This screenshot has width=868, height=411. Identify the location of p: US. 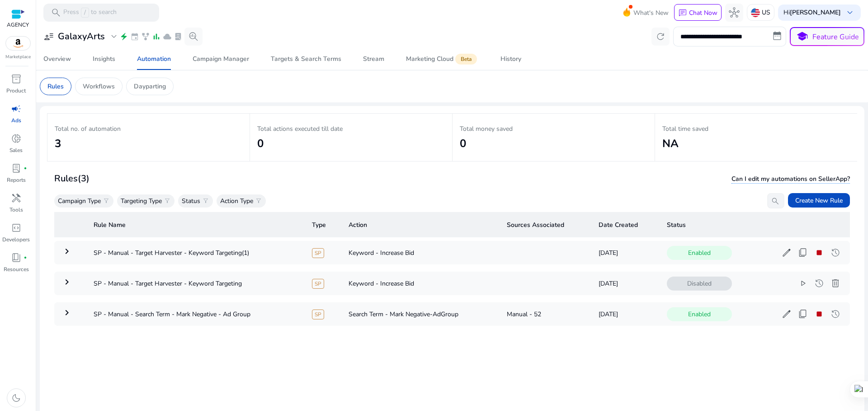
(766, 12).